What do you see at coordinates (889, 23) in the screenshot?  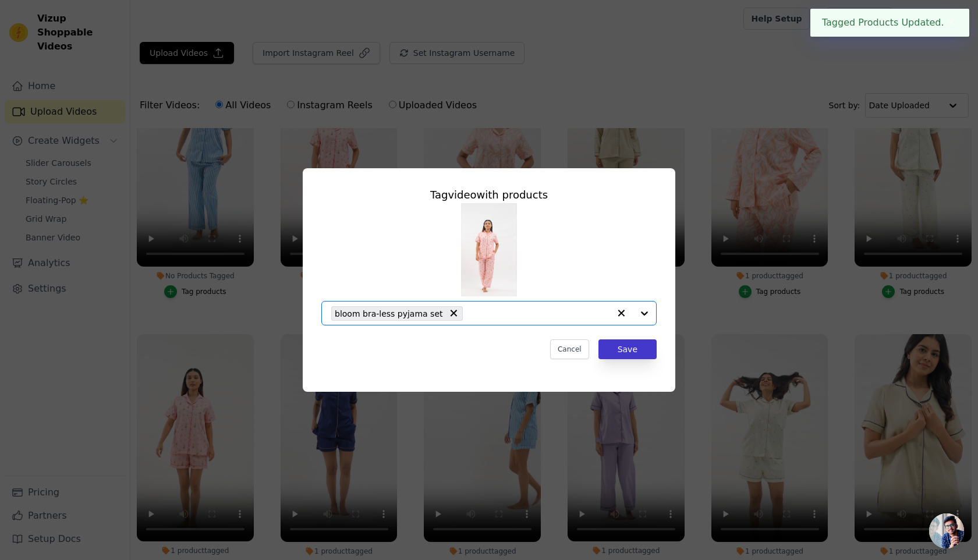 I see `div: Tagged Products Updated.` at bounding box center [889, 23].